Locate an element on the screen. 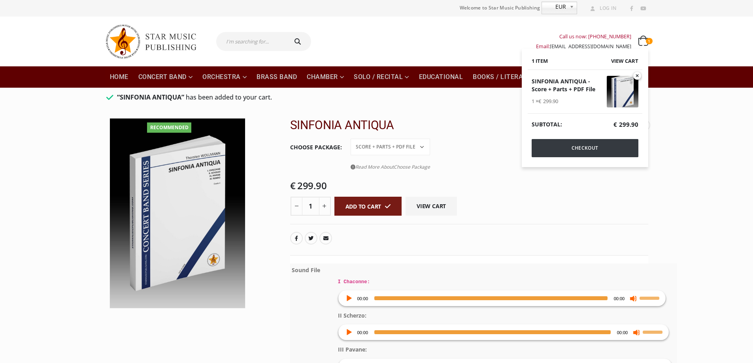  span: has been added to your cart. is located at coordinates (229, 97).